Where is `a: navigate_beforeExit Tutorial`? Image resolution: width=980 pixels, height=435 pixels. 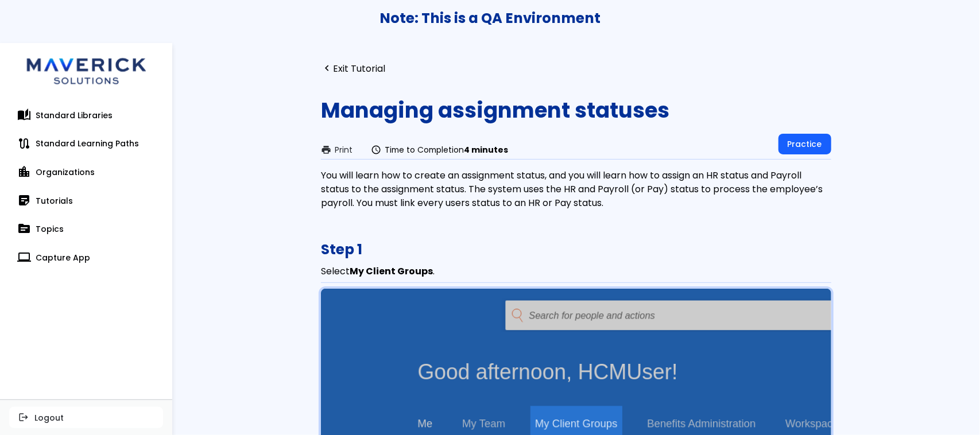 a: navigate_beforeExit Tutorial is located at coordinates (353, 68).